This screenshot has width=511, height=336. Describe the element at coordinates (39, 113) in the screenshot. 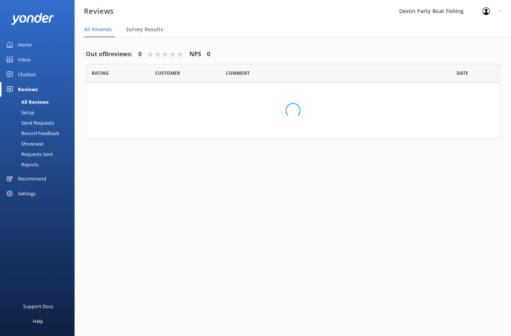

I see `a: Setup` at that location.